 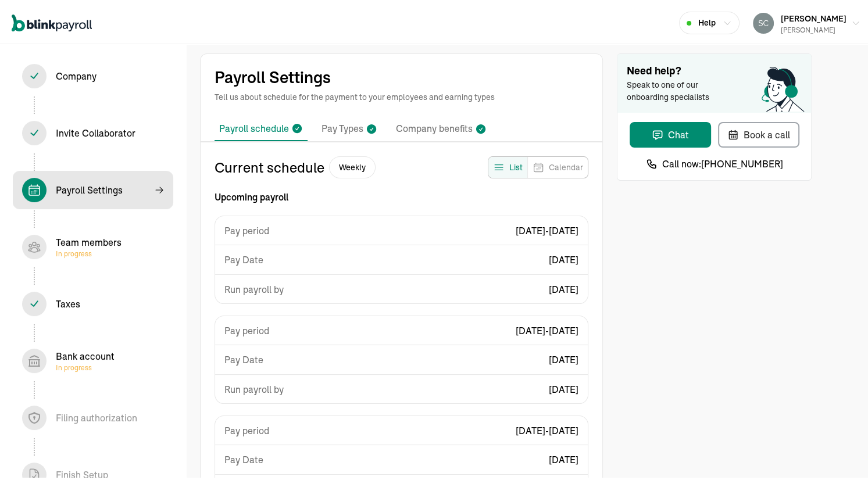 What do you see at coordinates (709, 21) in the screenshot?
I see `button: Help` at bounding box center [709, 21].